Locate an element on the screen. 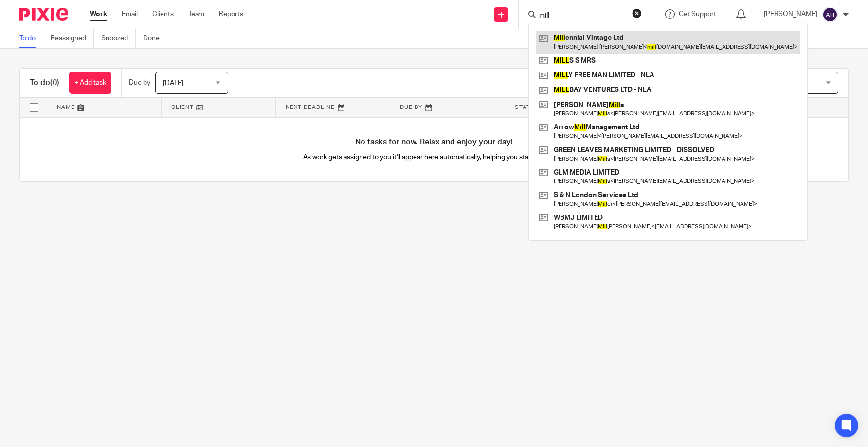  a: + Add task is located at coordinates (90, 83).